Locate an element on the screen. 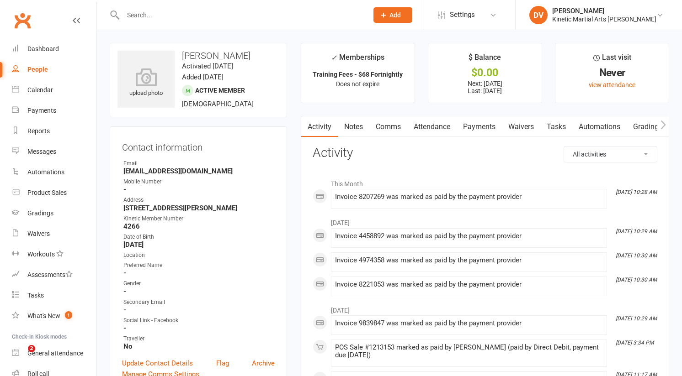  div: Secondary Email is located at coordinates (199, 302).